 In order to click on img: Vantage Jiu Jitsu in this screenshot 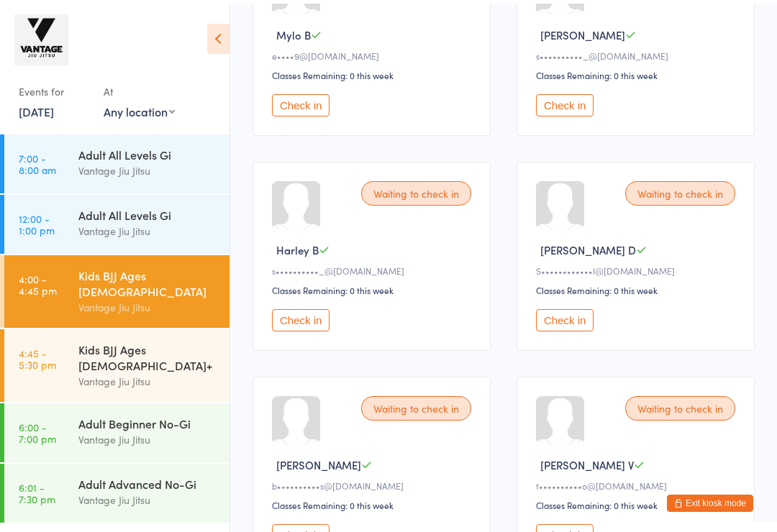, I will do `click(41, 36)`.